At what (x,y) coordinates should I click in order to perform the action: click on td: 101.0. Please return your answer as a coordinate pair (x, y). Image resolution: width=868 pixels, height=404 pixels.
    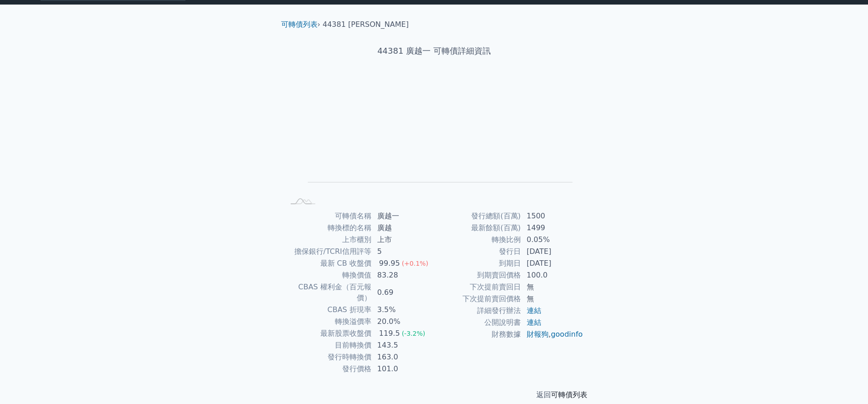
    Looking at the image, I should click on (403, 369).